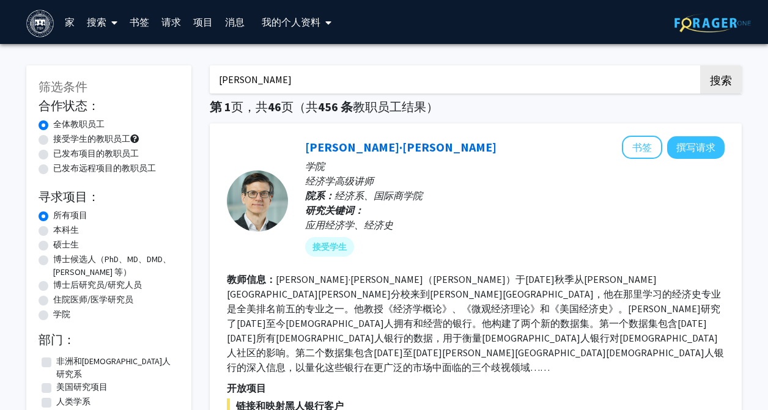  What do you see at coordinates (237, 106) in the screenshot?
I see `font: 页` at bounding box center [237, 106].